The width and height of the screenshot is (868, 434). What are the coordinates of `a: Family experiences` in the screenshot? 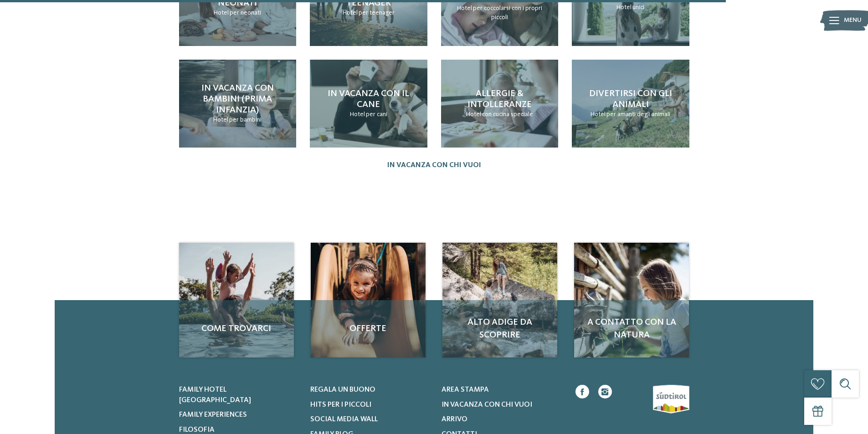 It's located at (239, 415).